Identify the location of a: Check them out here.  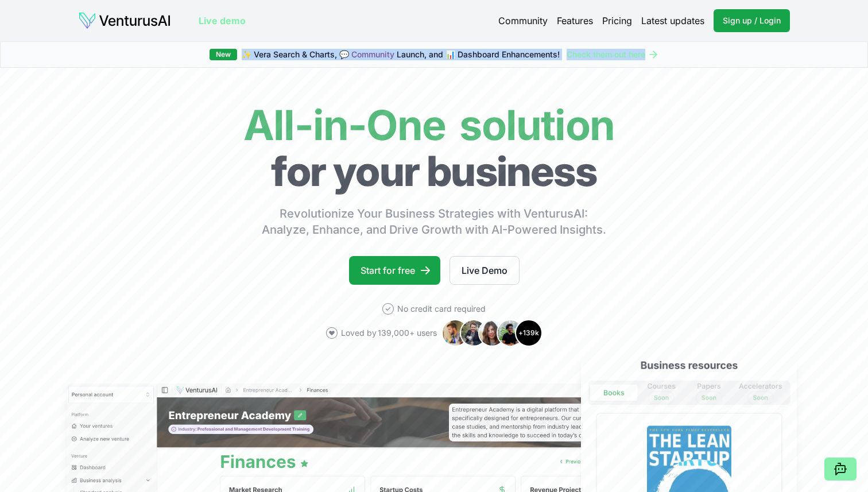
(613, 55).